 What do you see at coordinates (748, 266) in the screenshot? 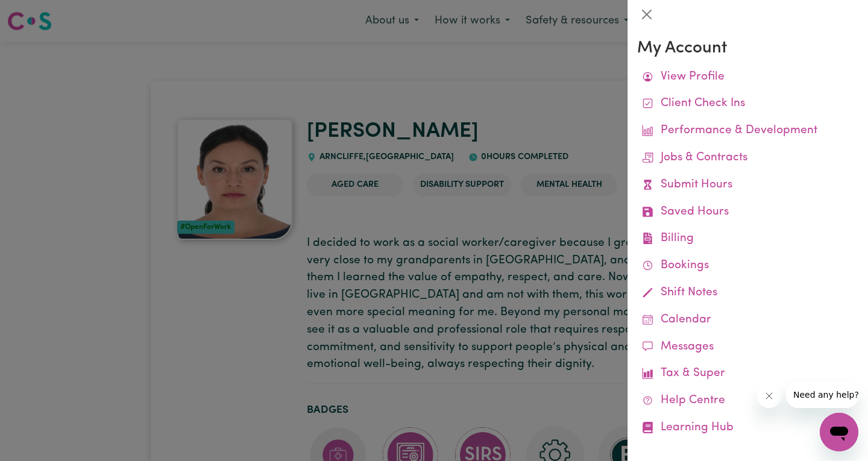
I see `a: Bookings` at bounding box center [748, 266].